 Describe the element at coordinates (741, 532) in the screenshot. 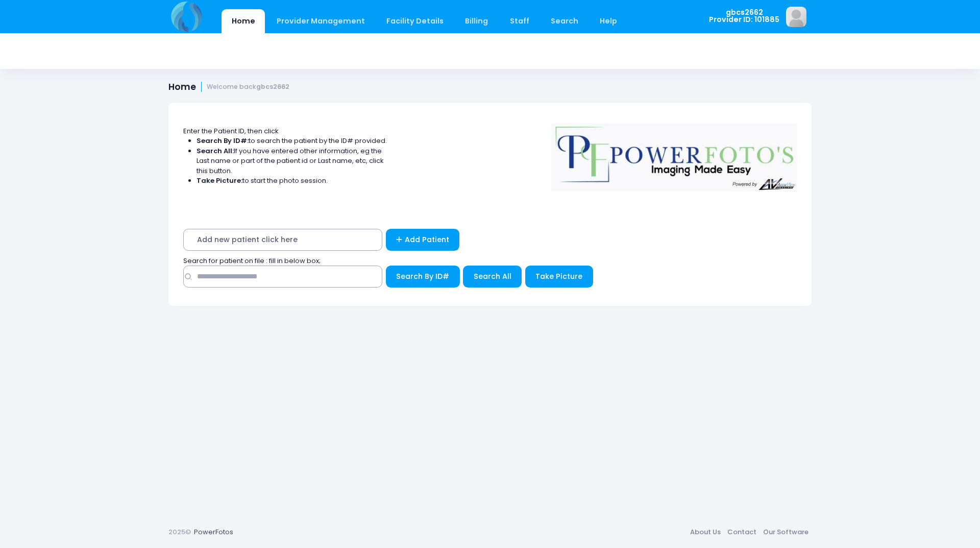

I see `a: Contact` at that location.